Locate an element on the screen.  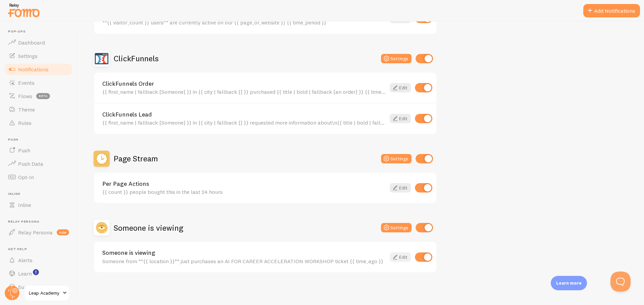
h2: ClickFunnels is located at coordinates (136, 58).